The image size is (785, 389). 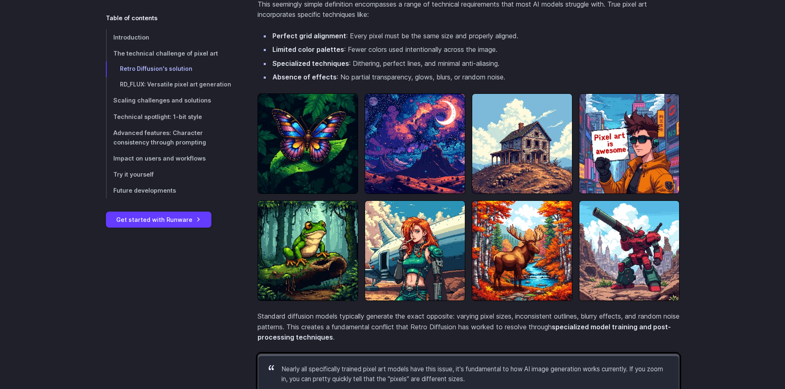 I want to click on p: Nearly all specifically trained pixel art models have this issue, it's fundamental to how AI imag..., so click(x=474, y=375).